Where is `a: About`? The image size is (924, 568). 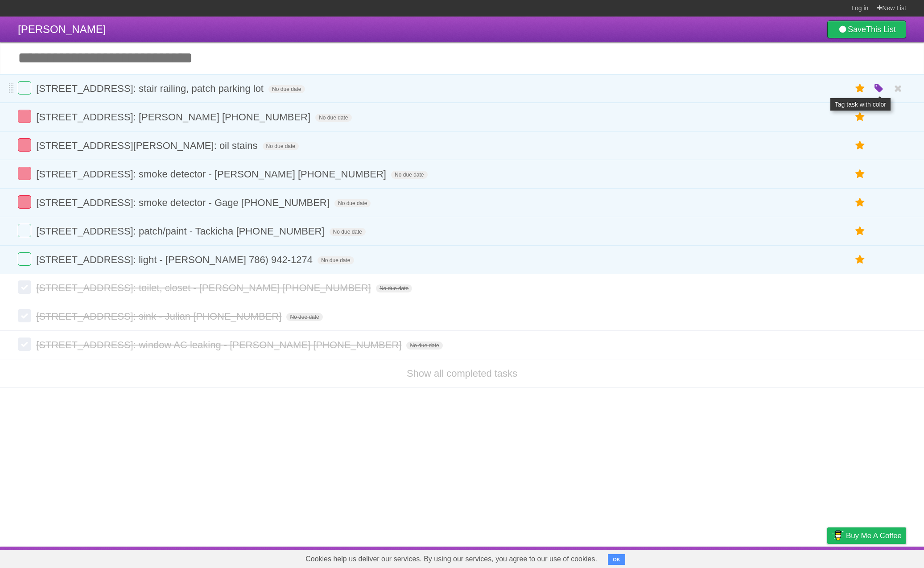 a: About is located at coordinates (717, 557).